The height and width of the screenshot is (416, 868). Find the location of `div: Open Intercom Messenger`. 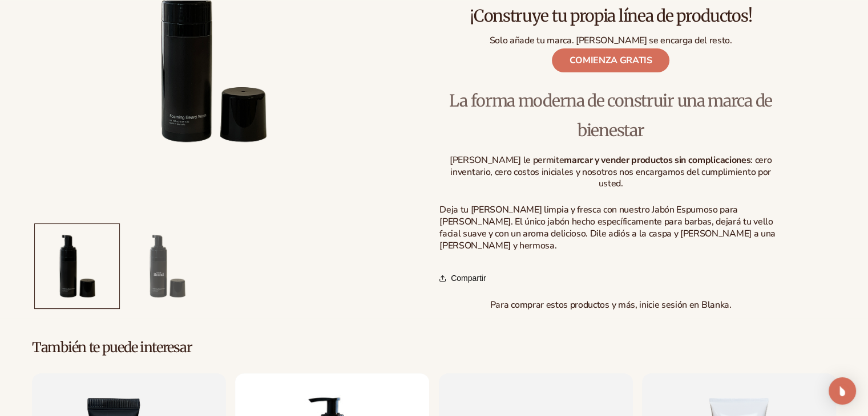

div: Open Intercom Messenger is located at coordinates (842, 391).